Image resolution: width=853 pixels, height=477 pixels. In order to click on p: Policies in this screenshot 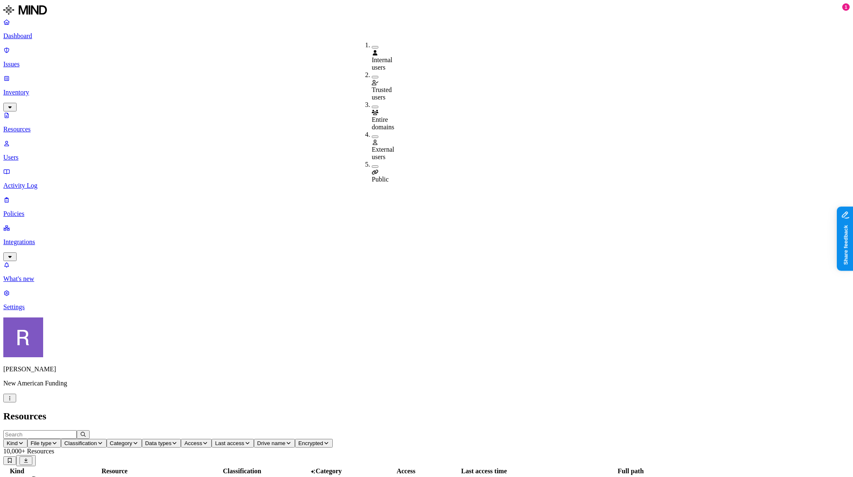, I will do `click(426, 214)`.